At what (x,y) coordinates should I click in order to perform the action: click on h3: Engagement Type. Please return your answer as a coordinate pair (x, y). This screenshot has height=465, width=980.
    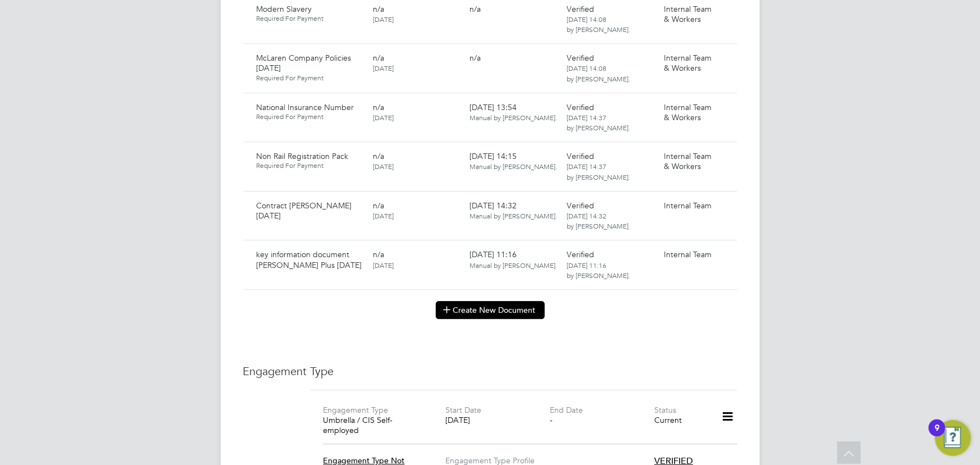
    Looking at the image, I should click on (490, 371).